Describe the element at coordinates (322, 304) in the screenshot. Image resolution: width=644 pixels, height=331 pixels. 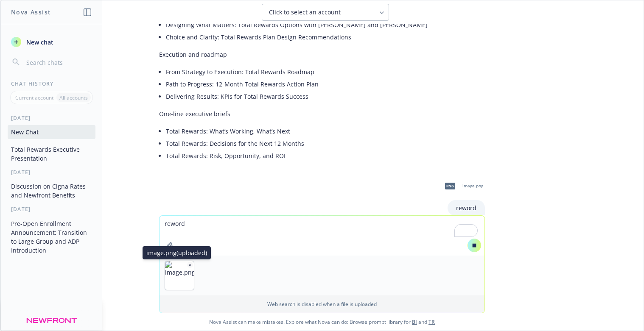
I see `p: Web search is disabled when a file is uploaded` at that location.